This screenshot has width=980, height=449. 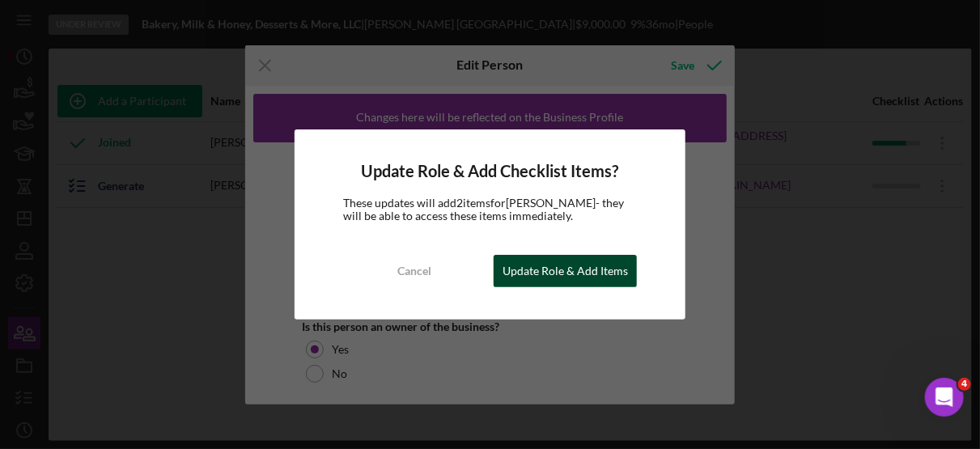 I want to click on button: Update Role & Add Items, so click(x=565, y=271).